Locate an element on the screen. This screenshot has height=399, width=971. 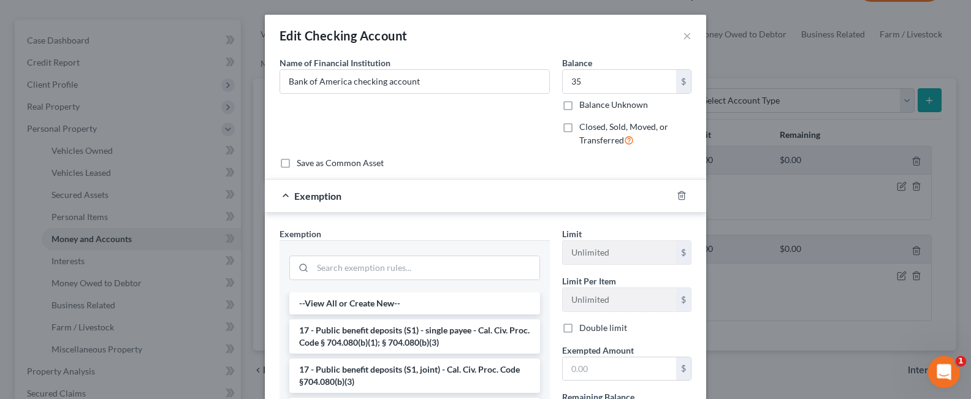
input: Search exemption rules... is located at coordinates (426, 268).